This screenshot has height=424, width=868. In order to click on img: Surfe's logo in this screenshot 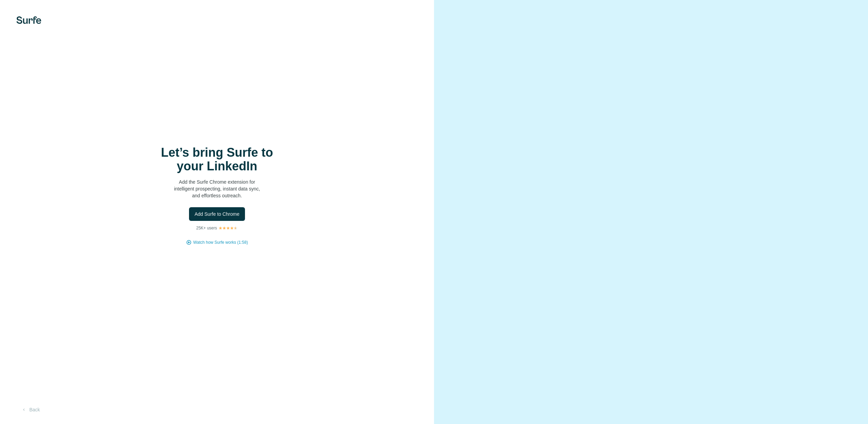, I will do `click(29, 20)`.